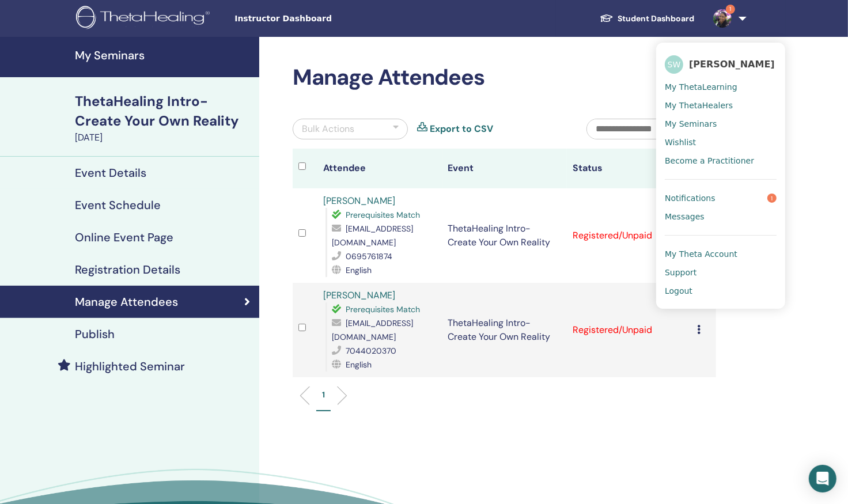  What do you see at coordinates (126, 301) in the screenshot?
I see `h4: Manage Attendees` at bounding box center [126, 301].